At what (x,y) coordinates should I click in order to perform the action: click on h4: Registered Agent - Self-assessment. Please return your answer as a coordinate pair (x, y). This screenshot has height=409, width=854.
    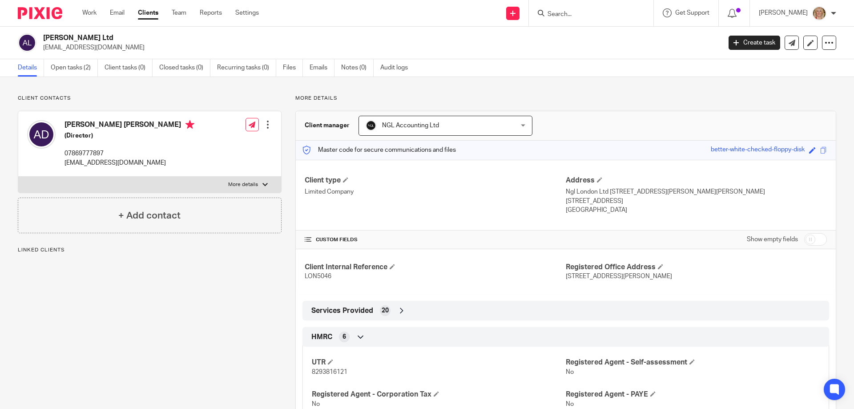
    Looking at the image, I should click on (693, 362).